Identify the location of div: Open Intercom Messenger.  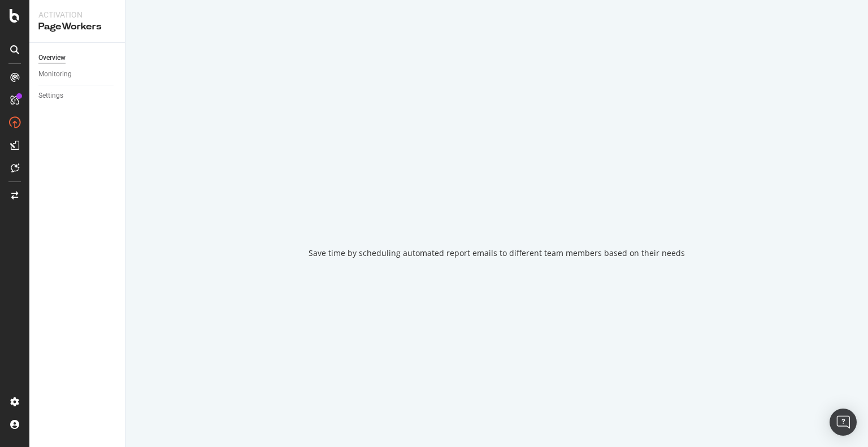
(843, 422).